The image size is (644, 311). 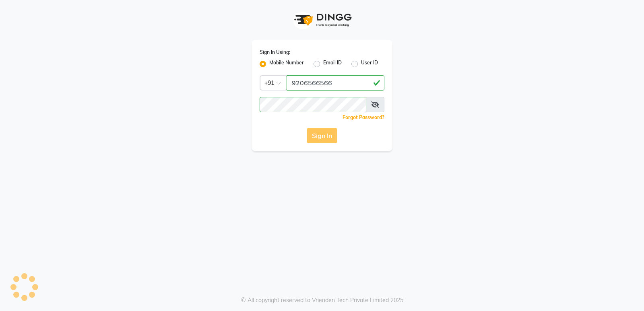 I want to click on label: Email ID, so click(x=332, y=64).